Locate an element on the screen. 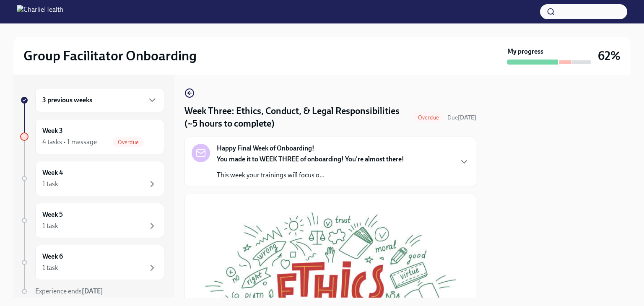 This screenshot has width=644, height=306. strong: You made it to WEEK THREE of onboarding! You're almost there! is located at coordinates (310, 159).